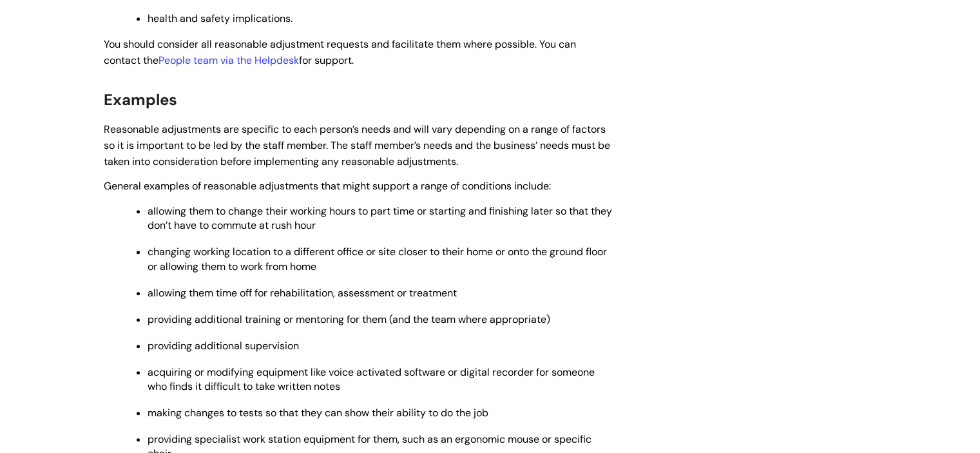  I want to click on span: Examples, so click(141, 99).